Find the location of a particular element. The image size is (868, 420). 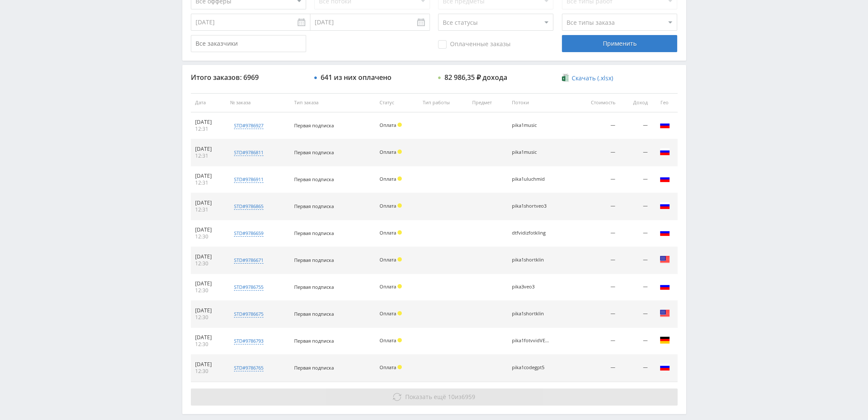

button: Показать ещё 10из6959 is located at coordinates (434, 397).